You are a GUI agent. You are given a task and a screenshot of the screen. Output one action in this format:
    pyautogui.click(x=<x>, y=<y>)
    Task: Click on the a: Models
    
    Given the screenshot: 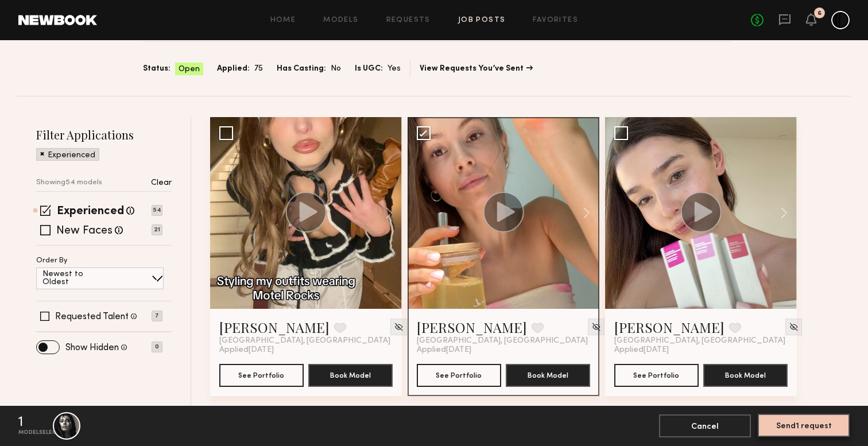 What is the action you would take?
    pyautogui.click(x=341, y=20)
    